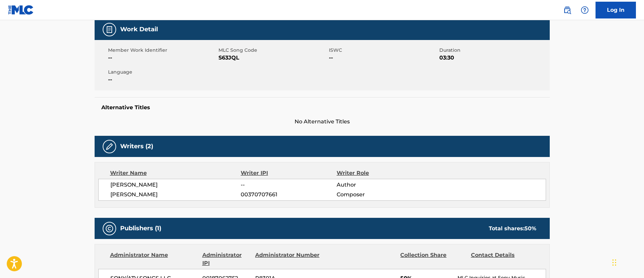 The height and width of the screenshot is (278, 644). I want to click on a: Public Search, so click(567, 10).